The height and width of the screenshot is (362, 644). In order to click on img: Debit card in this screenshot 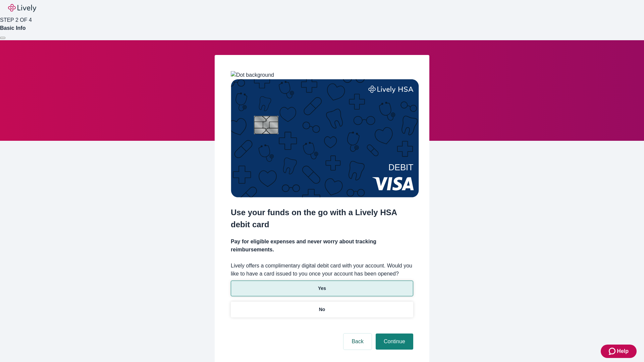, I will do `click(324, 138)`.